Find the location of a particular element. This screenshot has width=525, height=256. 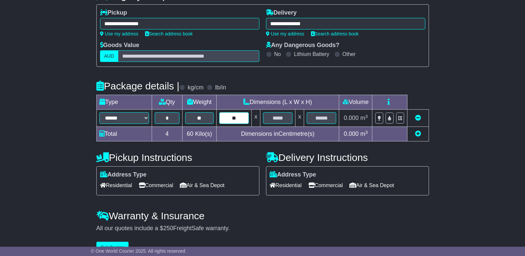

td: 4 is located at coordinates (167, 134).